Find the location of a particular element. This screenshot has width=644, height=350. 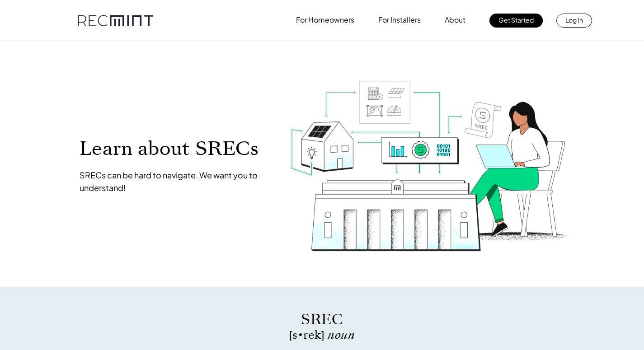

a: Get Started is located at coordinates (516, 20).